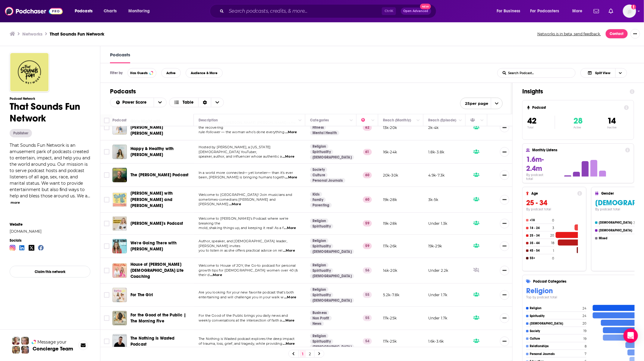 The height and width of the screenshot is (361, 644). What do you see at coordinates (552, 235) in the screenshot?
I see `h4: 20` at bounding box center [552, 235].